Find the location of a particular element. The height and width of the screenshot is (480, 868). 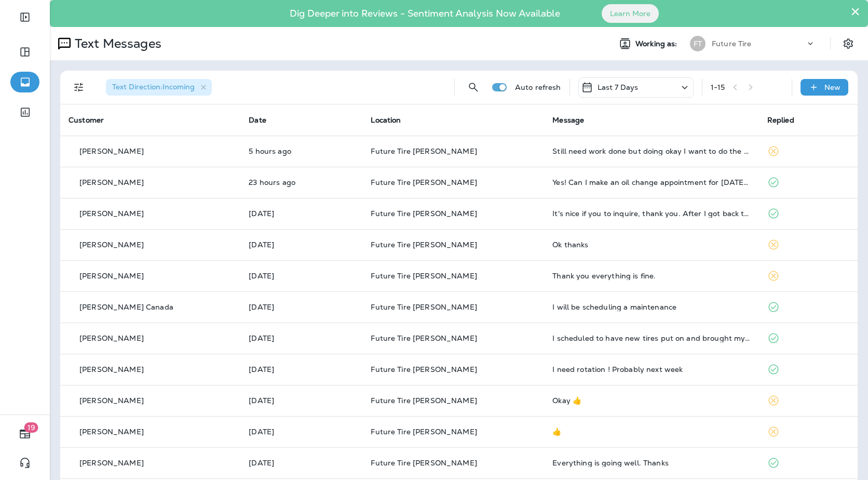

span: Text Direction : Incoming is located at coordinates (153, 87).